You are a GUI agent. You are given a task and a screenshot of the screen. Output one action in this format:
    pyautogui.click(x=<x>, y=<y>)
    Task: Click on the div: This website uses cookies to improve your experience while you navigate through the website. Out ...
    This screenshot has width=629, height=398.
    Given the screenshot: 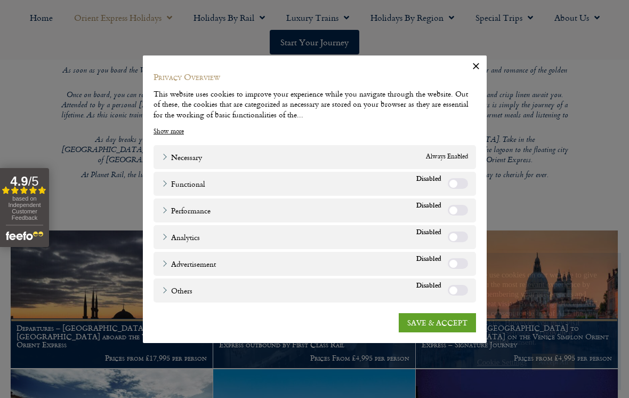 What is the action you would take?
    pyautogui.click(x=315, y=103)
    